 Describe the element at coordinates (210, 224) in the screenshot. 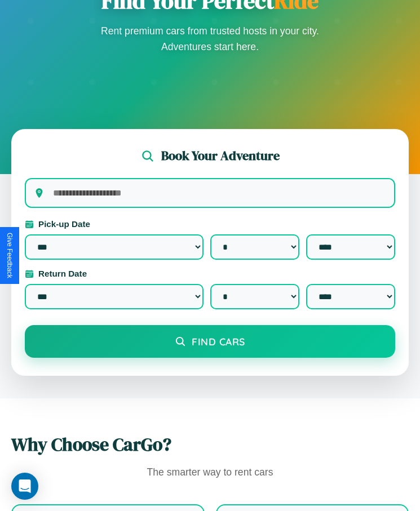

I see `label: Pick-up Date` at that location.